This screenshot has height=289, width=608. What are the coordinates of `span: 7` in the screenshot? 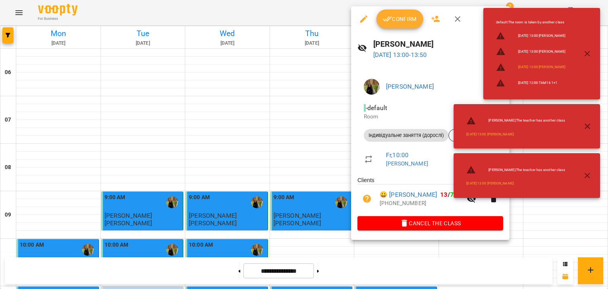 It's located at (452, 194).